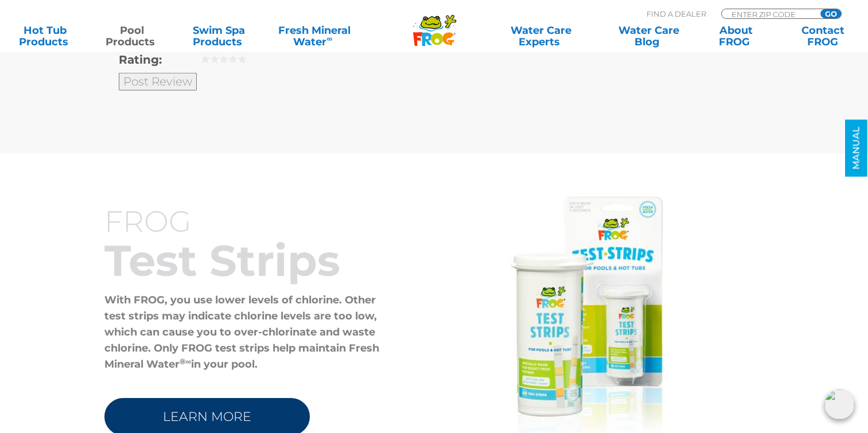 The width and height of the screenshot is (868, 433). What do you see at coordinates (840, 405) in the screenshot?
I see `img: openIcon` at bounding box center [840, 405].